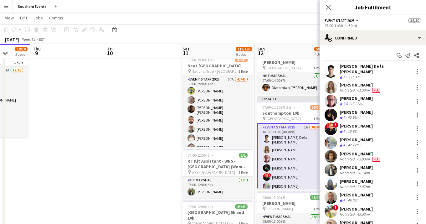 This screenshot has height=224, width=426. What do you see at coordinates (37, 49) in the screenshot?
I see `span: Thu` at bounding box center [37, 49].